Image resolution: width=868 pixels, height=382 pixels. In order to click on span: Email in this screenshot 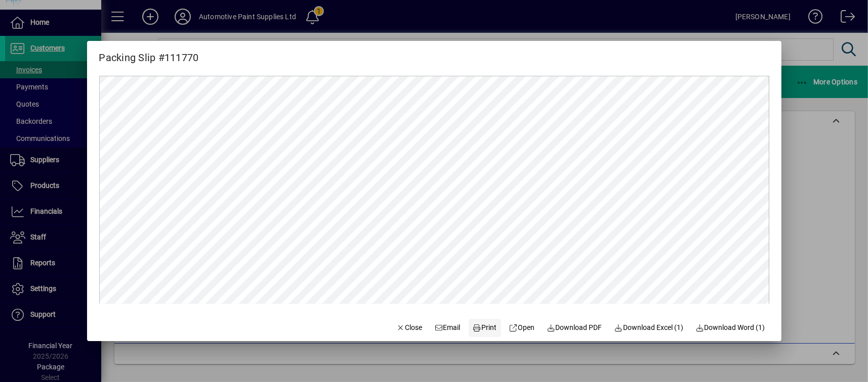, I will do `click(448, 328)`.